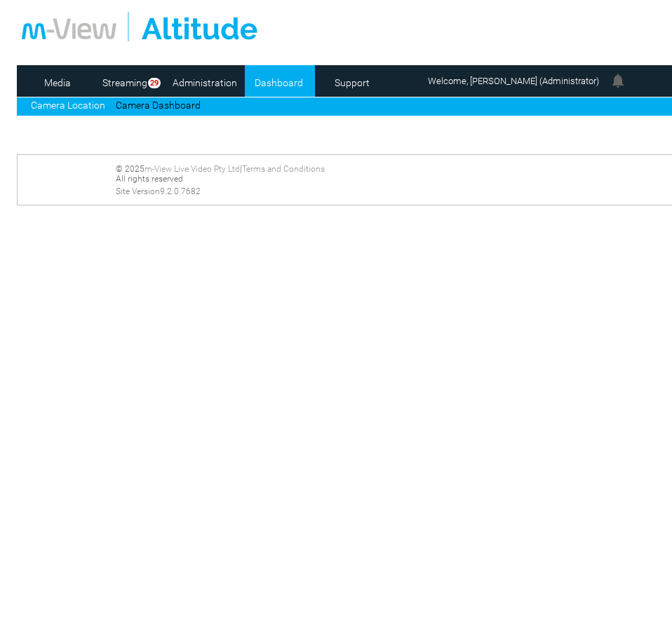 The width and height of the screenshot is (672, 633). I want to click on span: 9.2.0.7682, so click(180, 192).